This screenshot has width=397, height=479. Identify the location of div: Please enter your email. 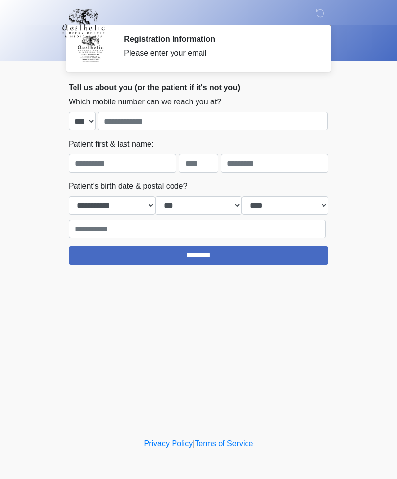
(219, 53).